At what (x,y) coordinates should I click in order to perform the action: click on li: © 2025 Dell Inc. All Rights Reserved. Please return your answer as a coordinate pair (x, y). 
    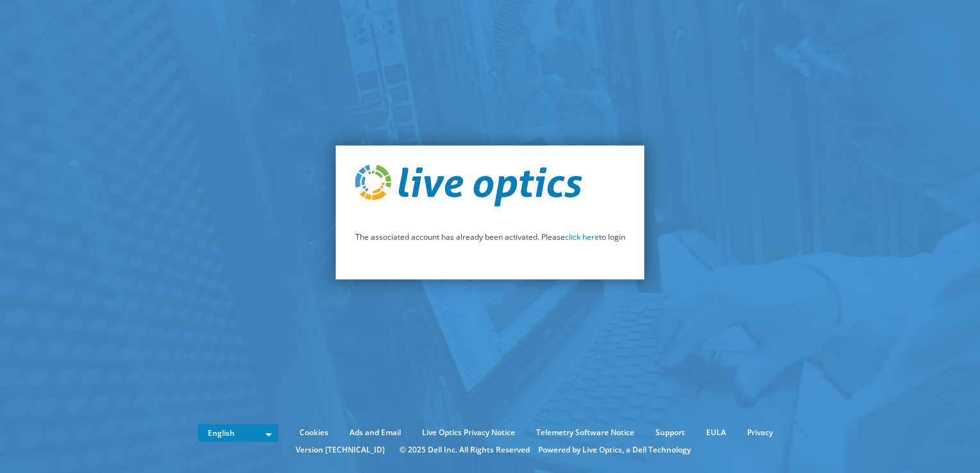
    Looking at the image, I should click on (464, 450).